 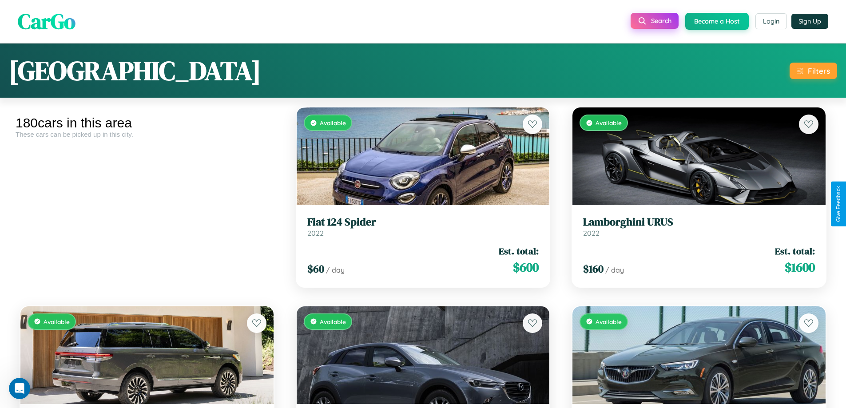 I want to click on span: Search, so click(x=661, y=21).